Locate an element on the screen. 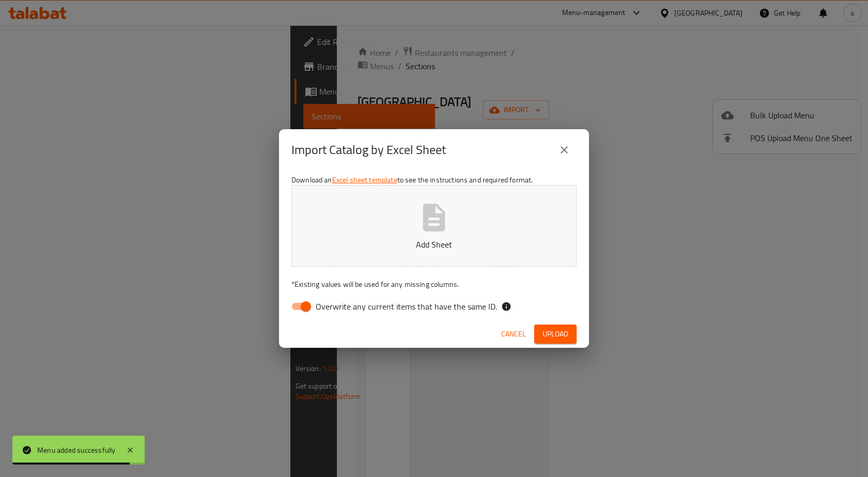  button: Upload is located at coordinates (555, 334).